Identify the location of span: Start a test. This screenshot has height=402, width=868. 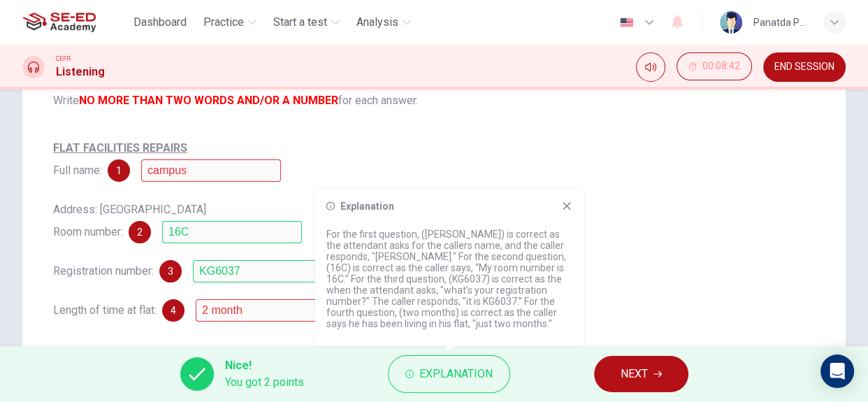
(300, 22).